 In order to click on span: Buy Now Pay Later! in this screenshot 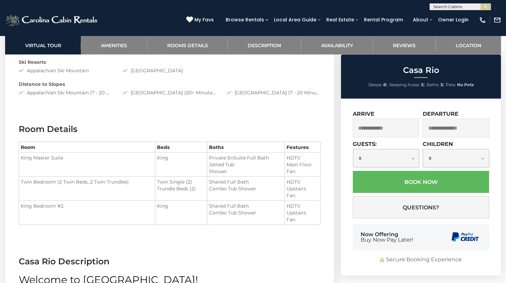, I will do `click(386, 240)`.